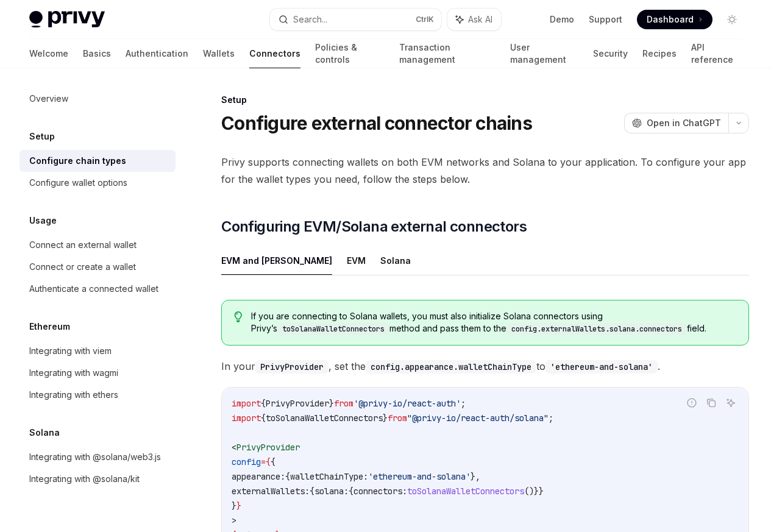 This screenshot has width=771, height=532. I want to click on a: User management, so click(544, 54).